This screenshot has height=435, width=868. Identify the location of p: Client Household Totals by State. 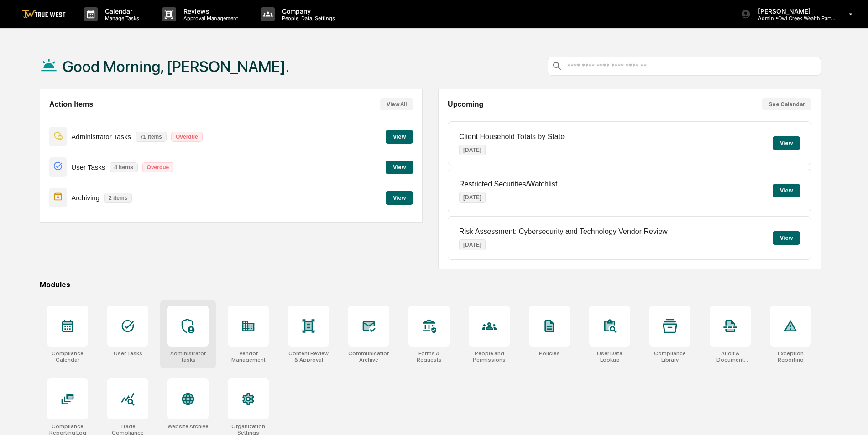
(512, 137).